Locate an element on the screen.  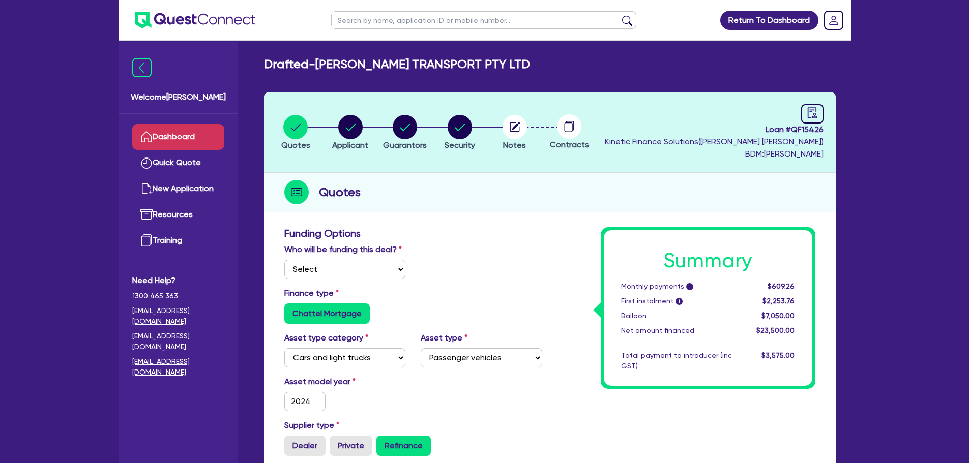
div: First instalment is located at coordinates (676, 301).